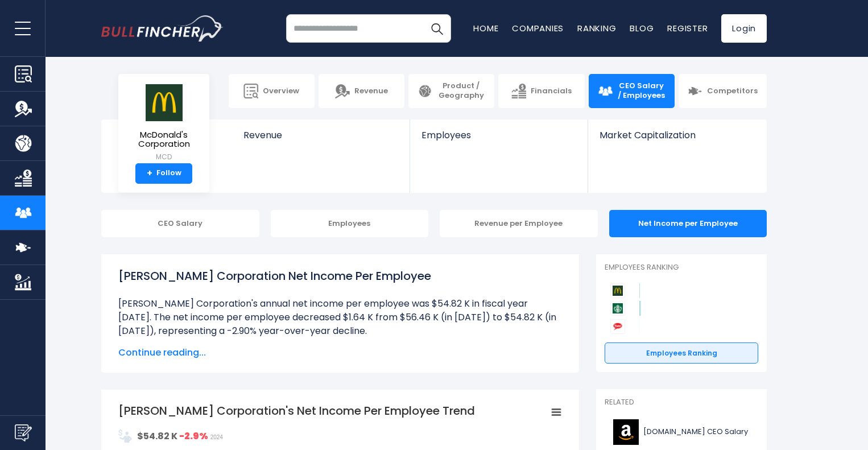 This screenshot has height=450, width=868. What do you see at coordinates (498, 135) in the screenshot?
I see `span: Employees` at bounding box center [498, 135].